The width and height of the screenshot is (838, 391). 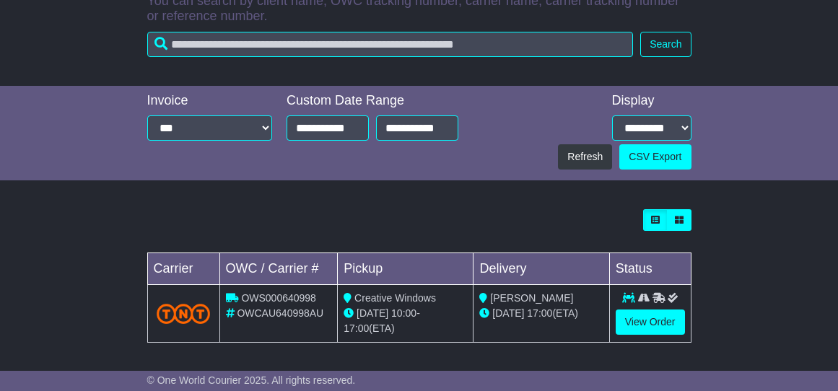 What do you see at coordinates (585, 157) in the screenshot?
I see `button: Refresh` at bounding box center [585, 157].